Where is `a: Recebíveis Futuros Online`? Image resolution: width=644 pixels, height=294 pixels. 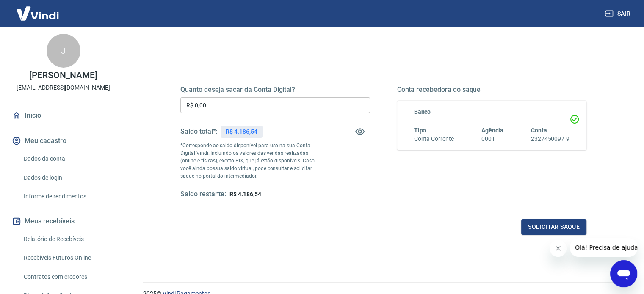 a: Recebíveis Futuros Online is located at coordinates (68, 258).